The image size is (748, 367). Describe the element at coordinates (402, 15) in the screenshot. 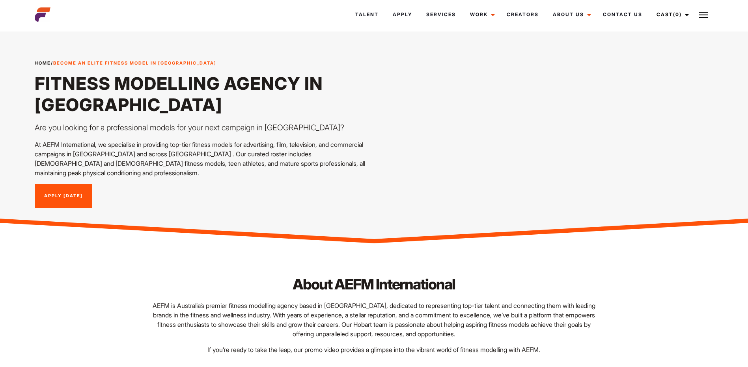

I see `a: Apply` at that location.